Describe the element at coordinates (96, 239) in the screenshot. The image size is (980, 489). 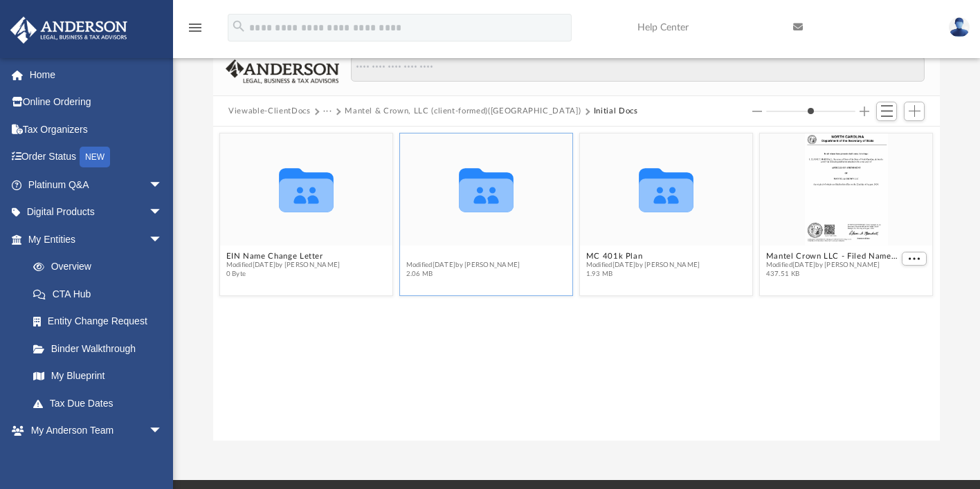
I see `a: My Entitiesarrow_drop_down` at that location.